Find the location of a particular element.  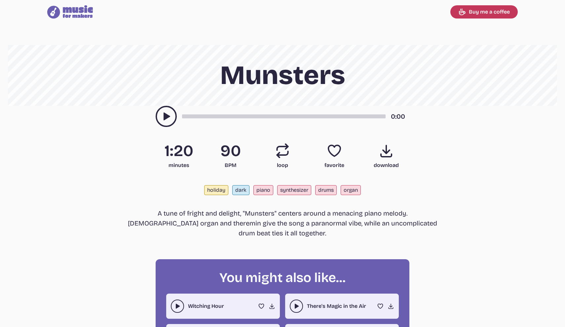

button: dark is located at coordinates (241, 190).